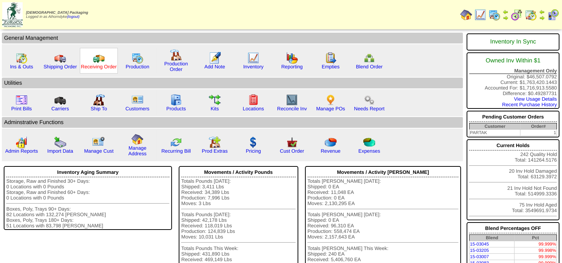 The image size is (562, 263). What do you see at coordinates (215, 142) in the screenshot?
I see `img: prodextras.gif` at bounding box center [215, 142].